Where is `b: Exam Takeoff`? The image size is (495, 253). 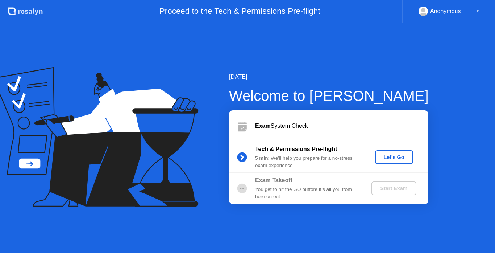 b: Exam Takeoff is located at coordinates (274, 180).